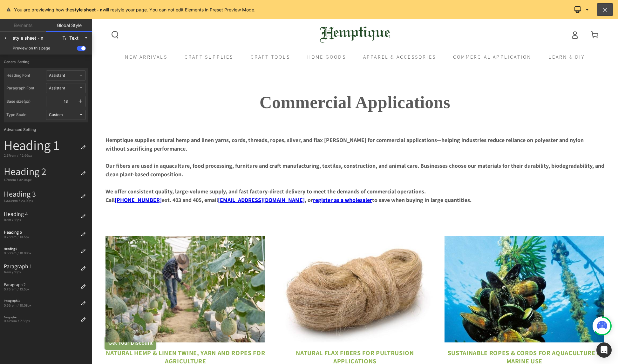 This screenshot has height=364, width=618. Describe the element at coordinates (41, 317) in the screenshot. I see `div: Paragraph 4` at that location.